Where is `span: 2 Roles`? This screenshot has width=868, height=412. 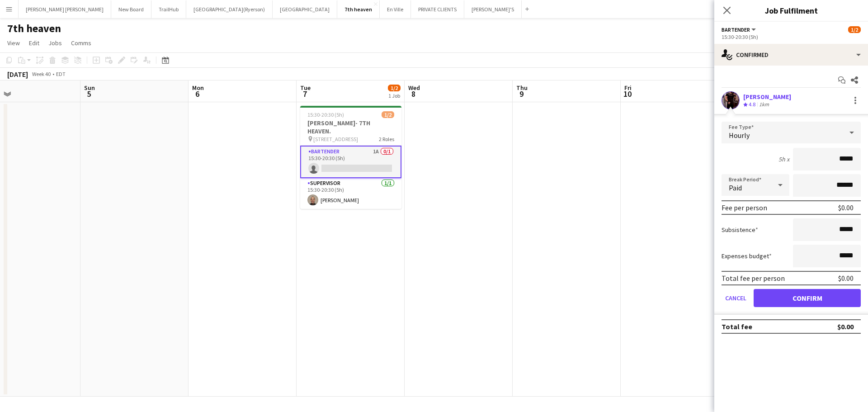 span: 2 Roles is located at coordinates (387, 139).